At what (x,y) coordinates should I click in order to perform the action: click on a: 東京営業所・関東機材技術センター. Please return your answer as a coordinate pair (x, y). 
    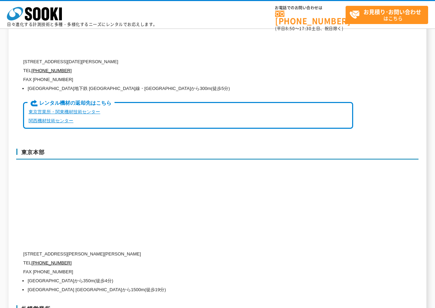
    Looking at the image, I should click on (64, 112).